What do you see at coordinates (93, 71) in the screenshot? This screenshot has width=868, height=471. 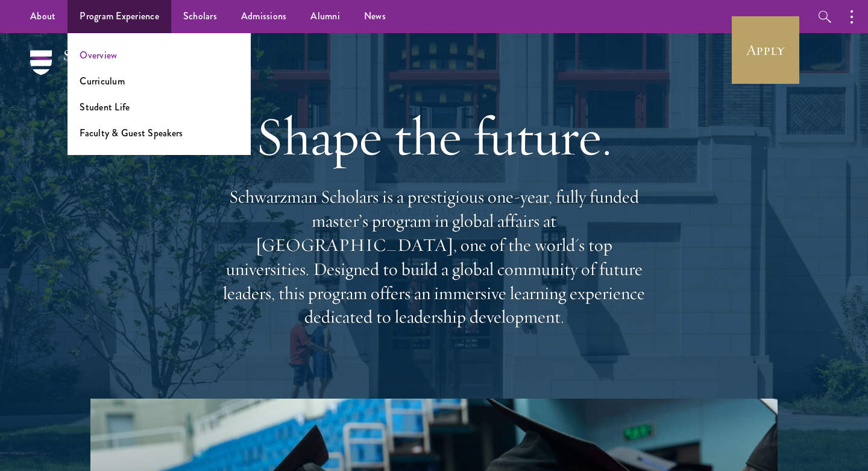 I see `img: Schwarzman Scholars` at bounding box center [93, 71].